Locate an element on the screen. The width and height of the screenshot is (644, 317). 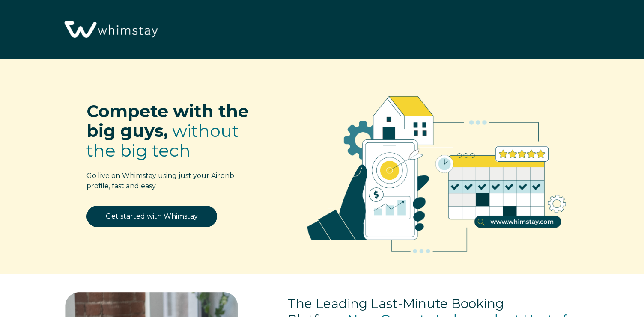
span: Compete with the big guys, is located at coordinates (168, 120).